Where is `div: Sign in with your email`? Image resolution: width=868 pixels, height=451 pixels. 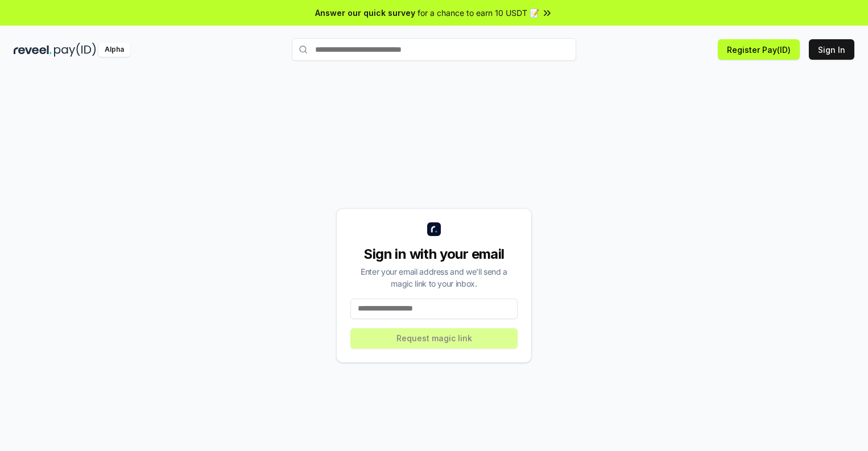 div: Sign in with your email is located at coordinates (434, 254).